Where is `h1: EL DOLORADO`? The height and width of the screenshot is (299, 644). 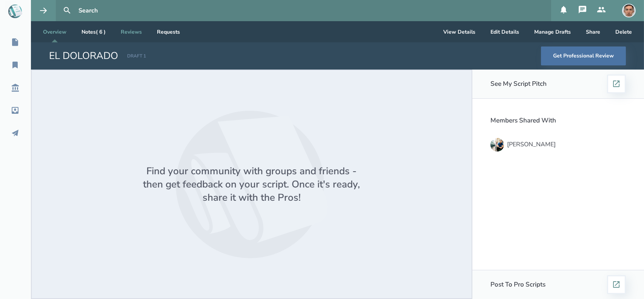
h1: EL DOLORADO is located at coordinates (83, 56).